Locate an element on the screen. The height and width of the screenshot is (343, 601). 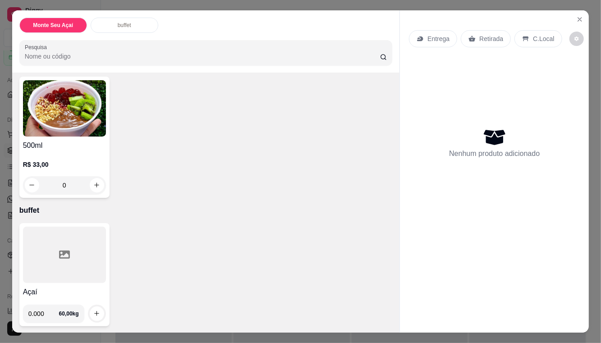
p: Retirada is located at coordinates (491, 39).